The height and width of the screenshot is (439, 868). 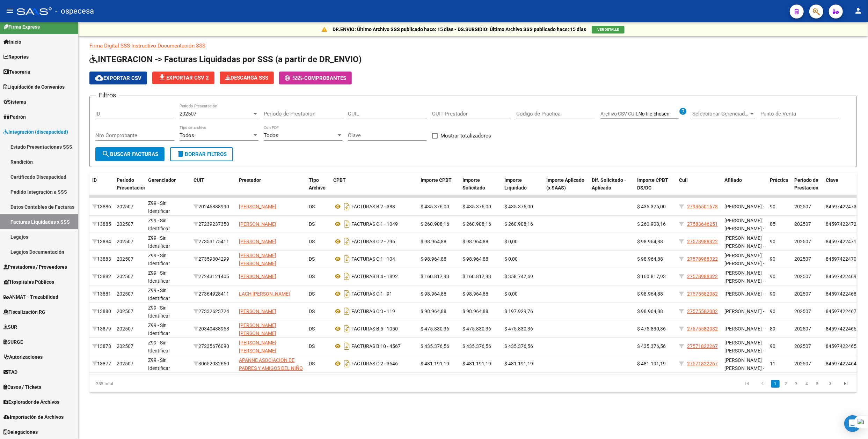 I want to click on span: Exportar CSV, so click(x=118, y=78).